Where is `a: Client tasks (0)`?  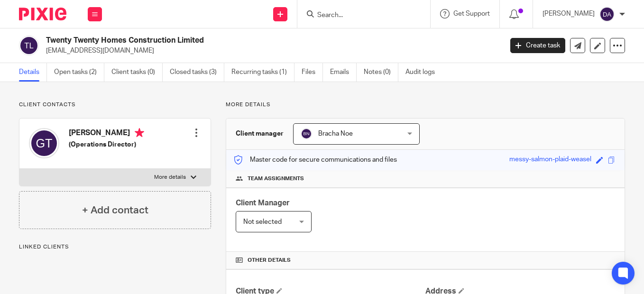 a: Client tasks (0) is located at coordinates (137, 72).